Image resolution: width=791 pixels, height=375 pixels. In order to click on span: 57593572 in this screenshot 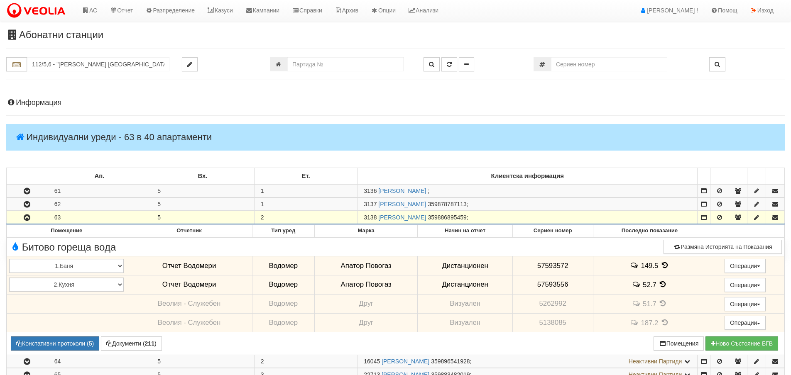, I will do `click(552, 266)`.